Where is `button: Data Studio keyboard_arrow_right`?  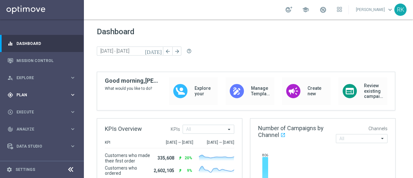
button: Data Studio keyboard_arrow_right is located at coordinates (42, 146).